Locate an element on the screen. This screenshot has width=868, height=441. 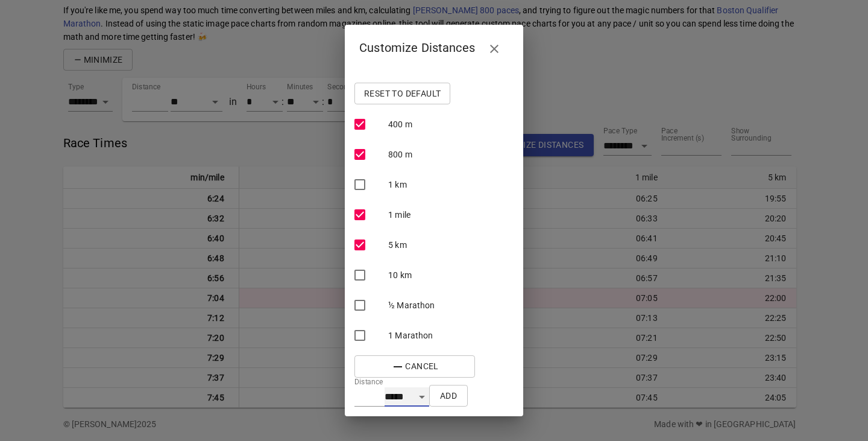
span: ½ Marathon is located at coordinates (412, 305).